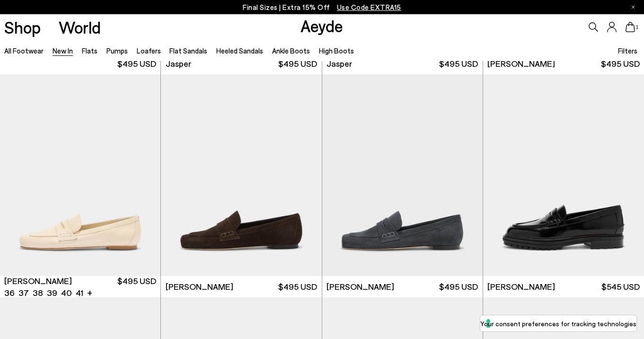 The width and height of the screenshot is (644, 339). I want to click on div: 2 / 6, so click(240, 175).